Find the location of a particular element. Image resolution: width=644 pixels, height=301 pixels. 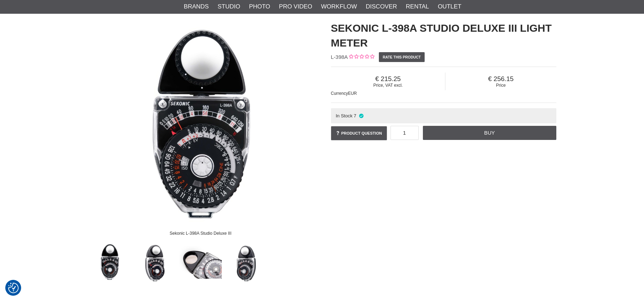

a: Workflow is located at coordinates (339, 7).